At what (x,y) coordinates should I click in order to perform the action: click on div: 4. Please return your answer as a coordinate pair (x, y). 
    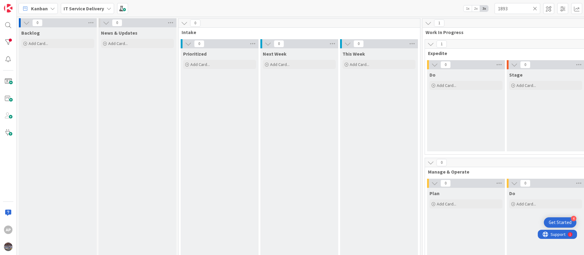
    Looking at the image, I should click on (574, 219).